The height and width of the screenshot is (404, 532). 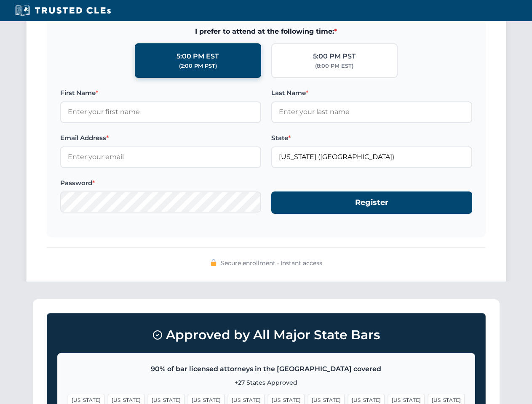 What do you see at coordinates (371, 93) in the screenshot?
I see `label: Last Name` at bounding box center [371, 93].